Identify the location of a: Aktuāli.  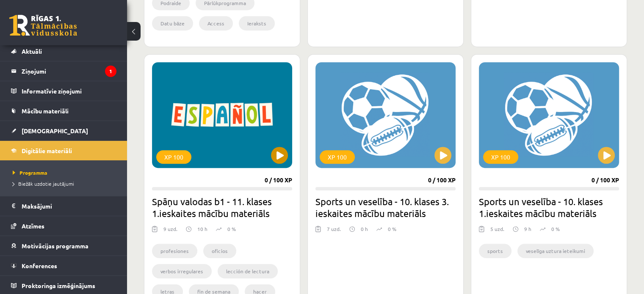
(64, 51).